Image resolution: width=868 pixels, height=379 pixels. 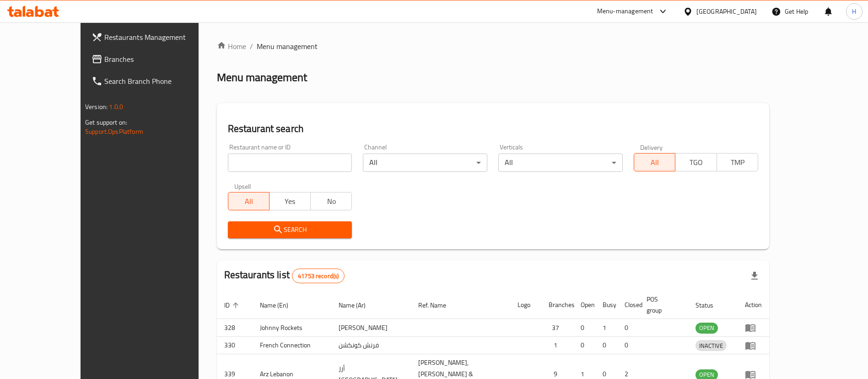 What do you see at coordinates (262, 77) in the screenshot?
I see `h2: Menu management` at bounding box center [262, 77].